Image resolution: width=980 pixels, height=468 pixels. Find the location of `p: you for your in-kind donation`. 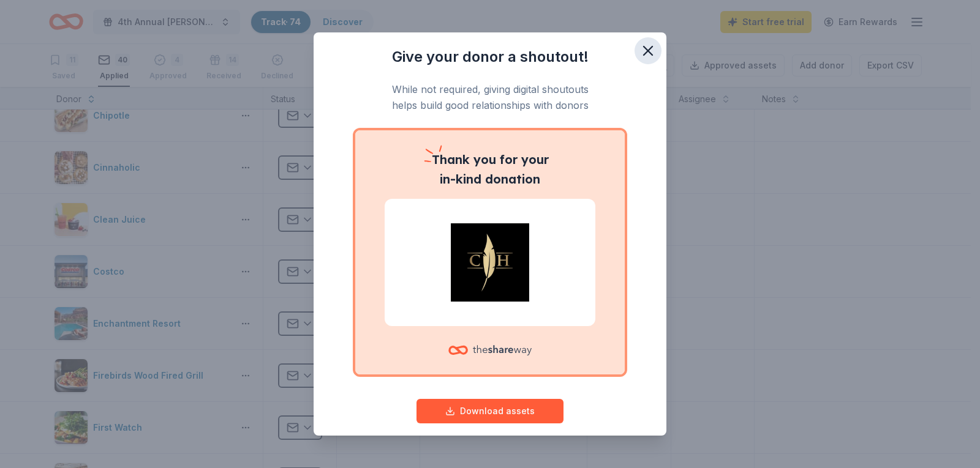

p: you for your in-kind donation is located at coordinates (490, 170).